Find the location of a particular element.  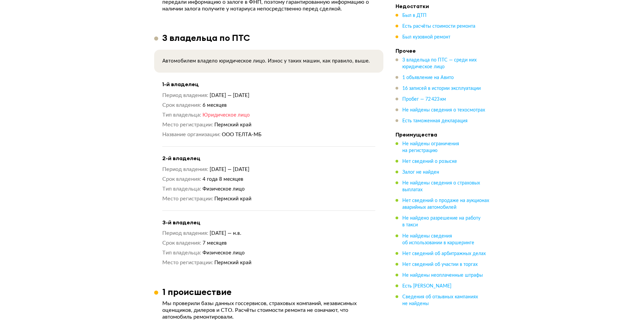

h4: Недостатки is located at coordinates (443, 6).